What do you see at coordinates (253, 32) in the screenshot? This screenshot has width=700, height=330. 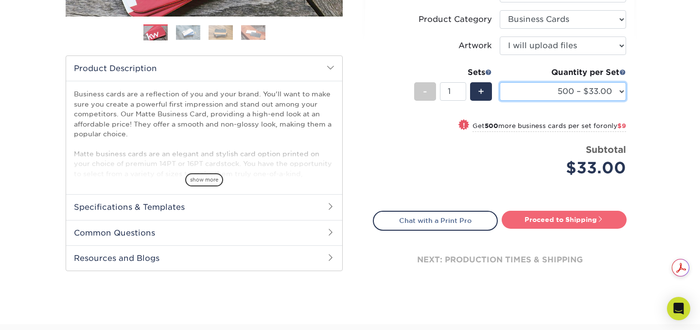 I see `img: Business Cards 04` at bounding box center [253, 32].